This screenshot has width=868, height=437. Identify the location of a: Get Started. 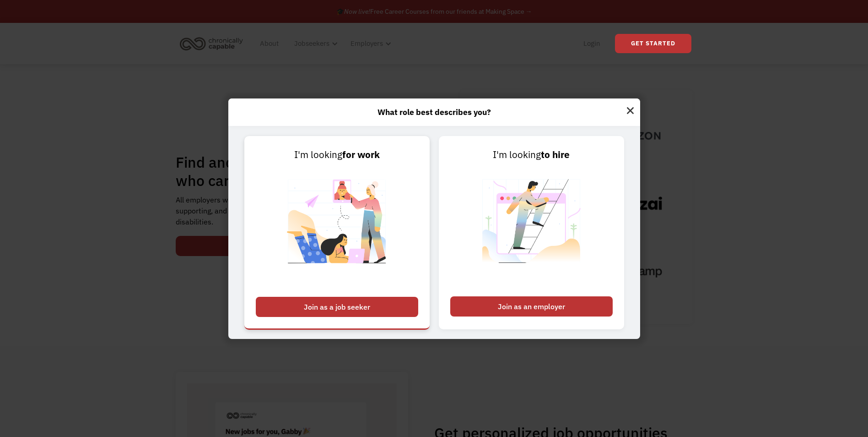
(653, 44).